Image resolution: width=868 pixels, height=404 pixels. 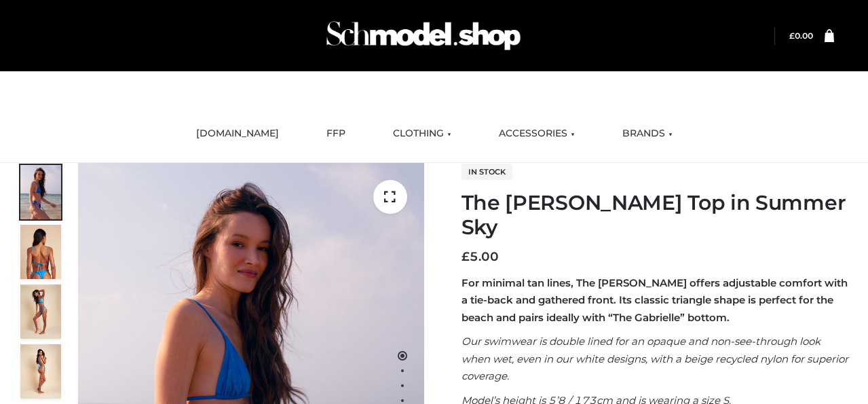 I want to click on a: ACCESSORIES, so click(x=537, y=133).